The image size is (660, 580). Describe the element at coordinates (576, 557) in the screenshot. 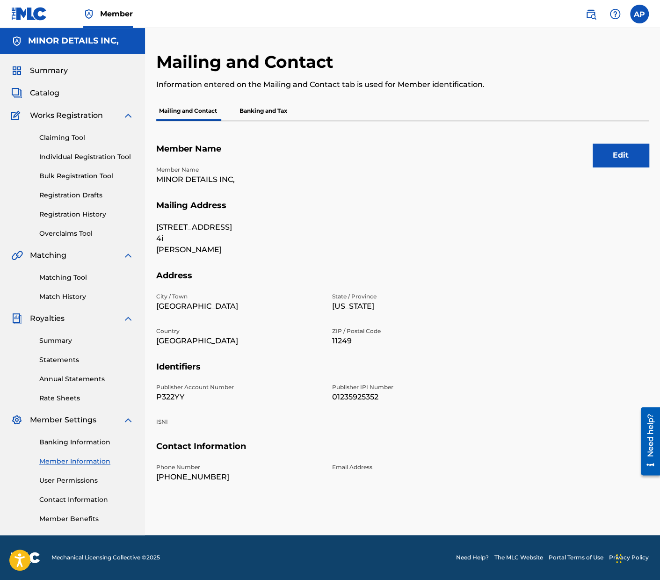

I see `a: Portal Terms of Use` at that location.